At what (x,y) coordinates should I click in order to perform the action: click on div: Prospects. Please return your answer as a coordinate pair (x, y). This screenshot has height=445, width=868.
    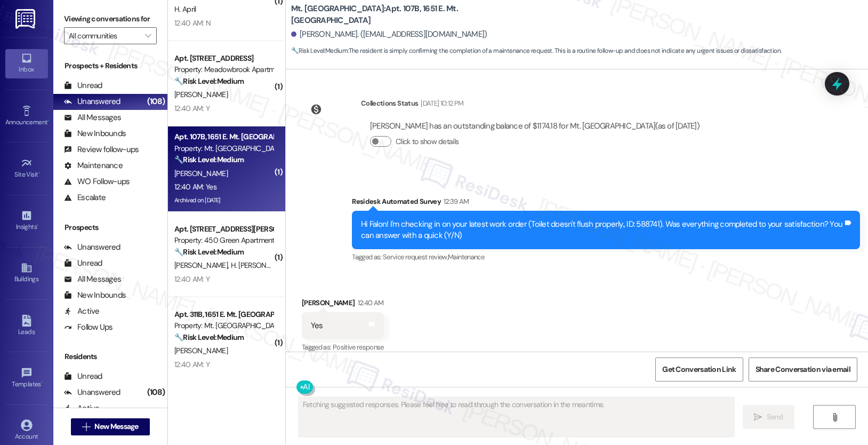
    Looking at the image, I should click on (110, 227).